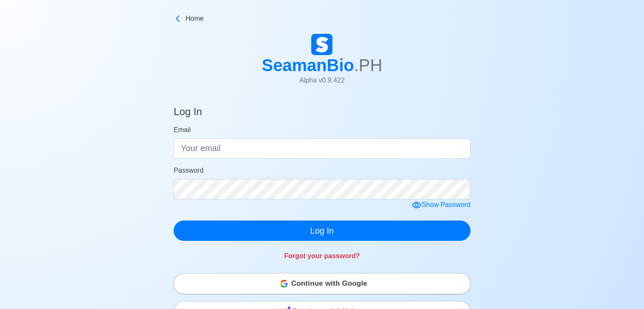 The image size is (644, 309). What do you see at coordinates (322, 256) in the screenshot?
I see `a: Forgot your password?` at bounding box center [322, 256].